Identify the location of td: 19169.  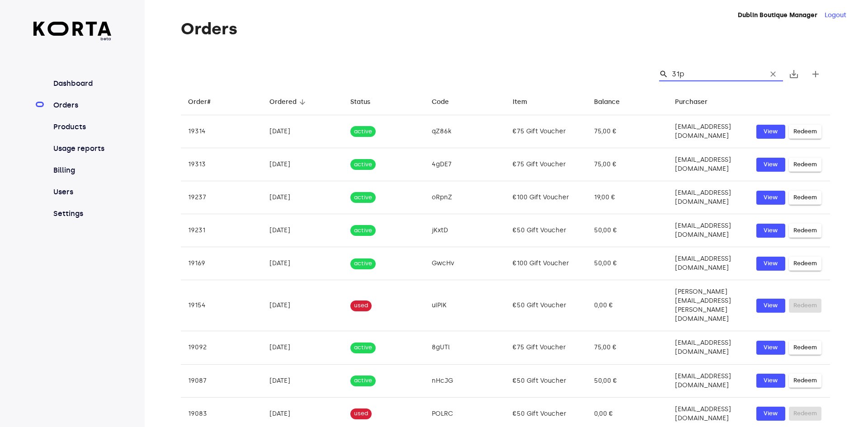
(221, 263).